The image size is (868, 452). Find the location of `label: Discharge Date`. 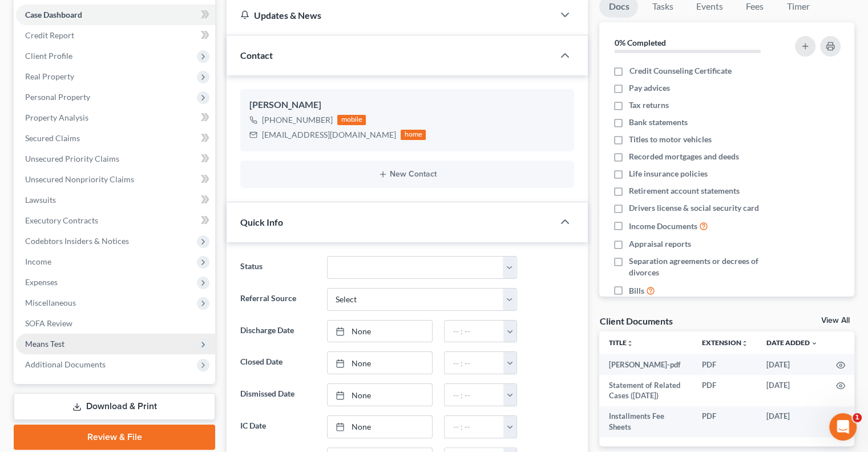

label: Discharge Date is located at coordinates (278, 331).